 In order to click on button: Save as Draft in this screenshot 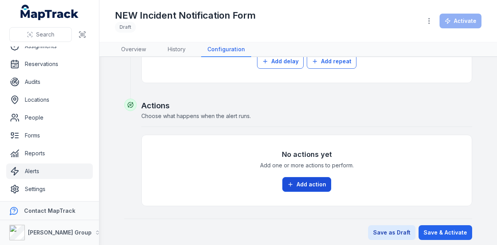, I will do `click(392, 233)`.